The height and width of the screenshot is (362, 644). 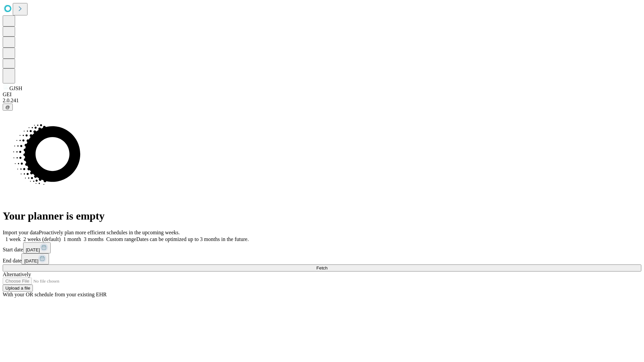 I want to click on div: 2.0.241, so click(x=322, y=101).